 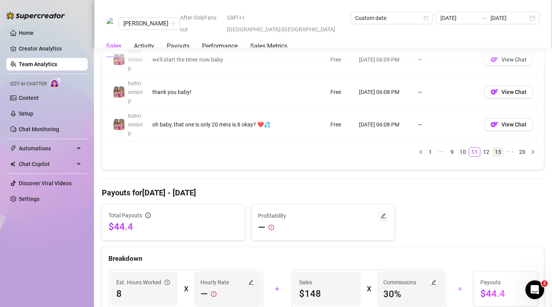 What do you see at coordinates (430, 152) in the screenshot?
I see `a: 1` at bounding box center [430, 152].